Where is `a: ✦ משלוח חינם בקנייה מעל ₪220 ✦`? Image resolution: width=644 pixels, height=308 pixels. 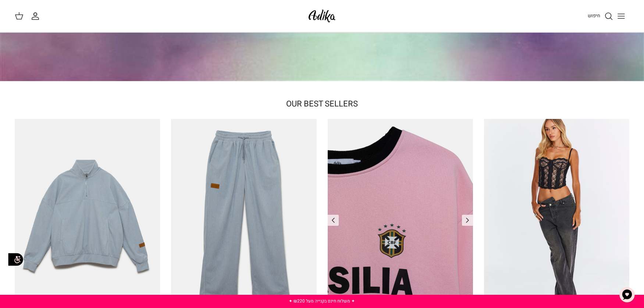
a: ✦ משלוח חינם בקנייה מעל ₪220 ✦ is located at coordinates (321, 301).